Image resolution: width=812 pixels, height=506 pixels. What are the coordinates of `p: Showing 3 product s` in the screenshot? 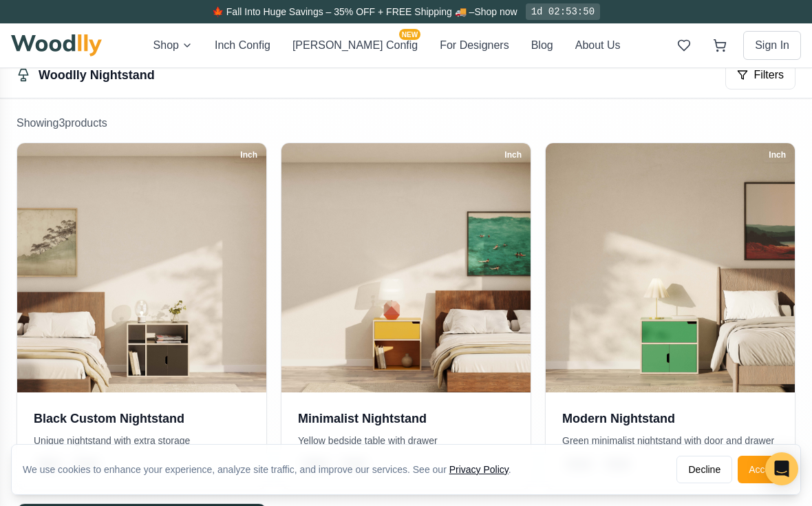 It's located at (406, 123).